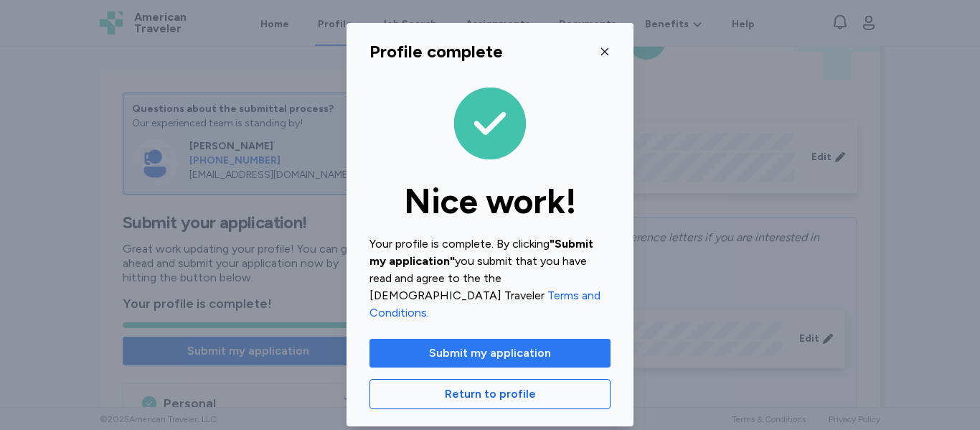  Describe the element at coordinates (490, 353) in the screenshot. I see `span: Submit my application` at that location.